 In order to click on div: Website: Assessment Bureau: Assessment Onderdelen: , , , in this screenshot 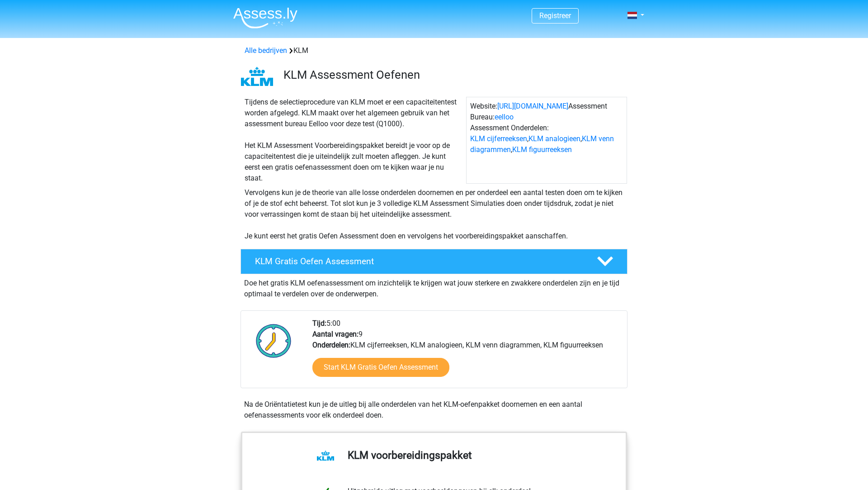, I will do `click(546, 140)`.